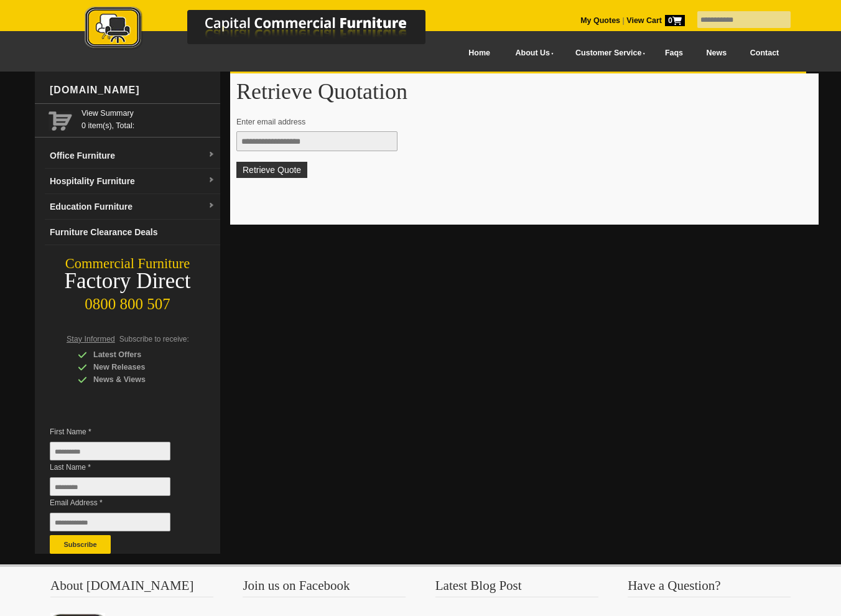 Image resolution: width=841 pixels, height=616 pixels. Describe the element at coordinates (137, 380) in the screenshot. I see `div: News & Views` at that location.